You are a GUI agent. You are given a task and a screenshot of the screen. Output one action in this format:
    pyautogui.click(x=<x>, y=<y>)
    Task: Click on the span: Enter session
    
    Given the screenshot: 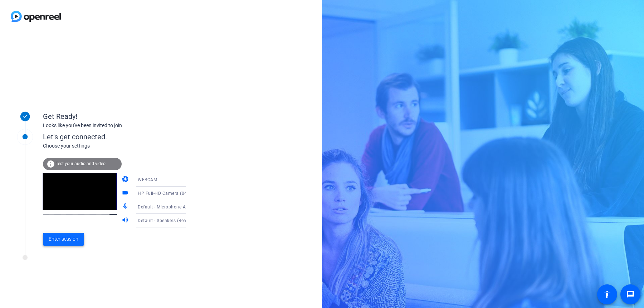 What is the action you would take?
    pyautogui.click(x=63, y=239)
    